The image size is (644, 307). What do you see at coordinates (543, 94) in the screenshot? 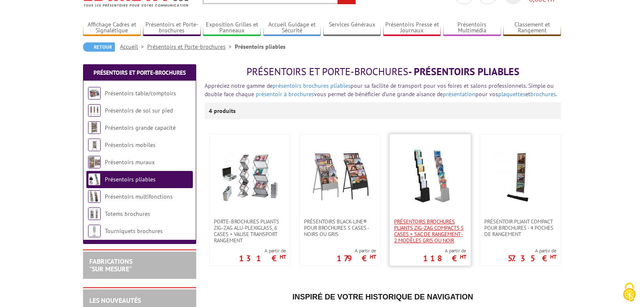
I see `a: brochures` at bounding box center [543, 94].